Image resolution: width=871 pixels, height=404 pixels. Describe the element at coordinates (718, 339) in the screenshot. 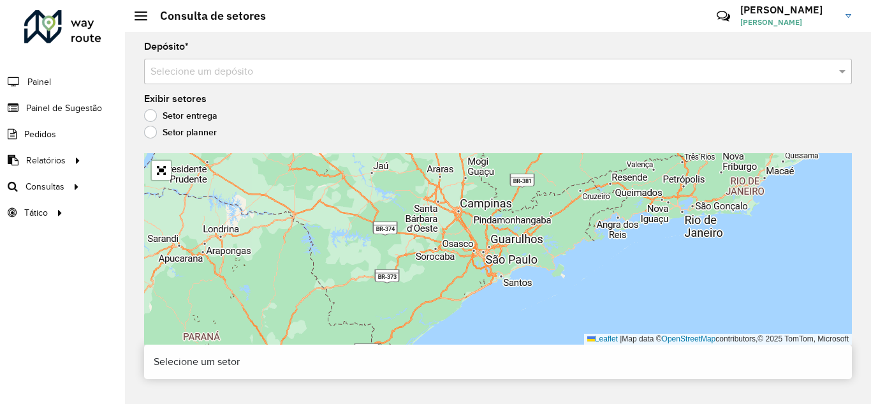

I see `div: Map data © contributors,© 2025 TomTom, Microsoft` at that location.